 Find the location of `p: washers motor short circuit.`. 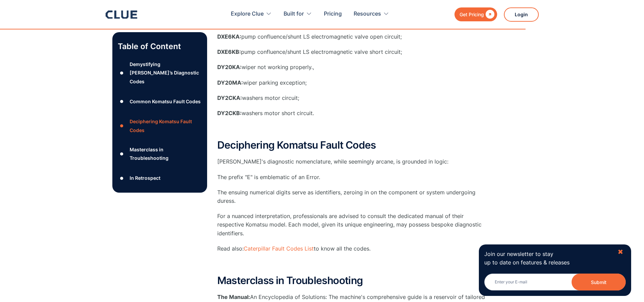

p: washers motor short circuit. is located at coordinates (353, 113).